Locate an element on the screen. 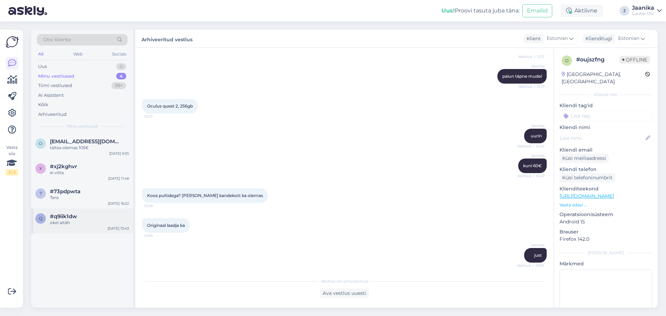 The height and width of the screenshot is (316, 666). a: JaanikaLuutar OÜ is located at coordinates (647, 11).